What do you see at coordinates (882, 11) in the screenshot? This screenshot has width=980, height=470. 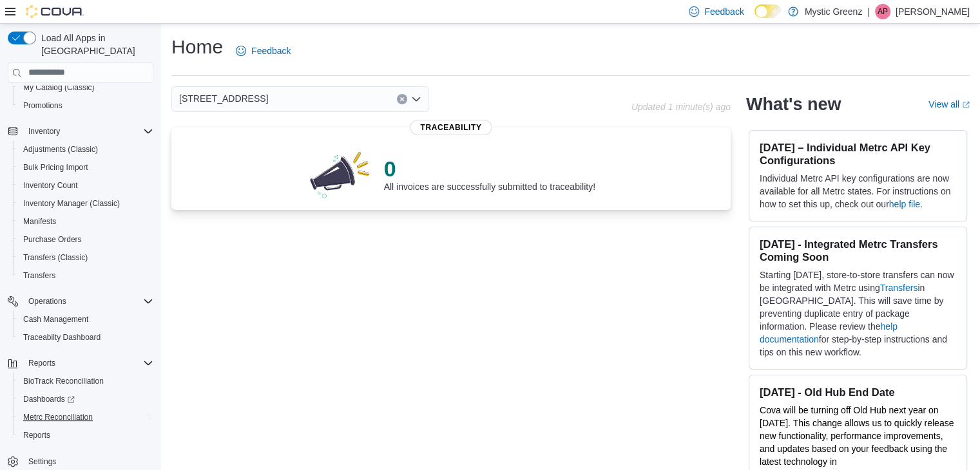 I see `div: Andria Perry` at bounding box center [882, 11].